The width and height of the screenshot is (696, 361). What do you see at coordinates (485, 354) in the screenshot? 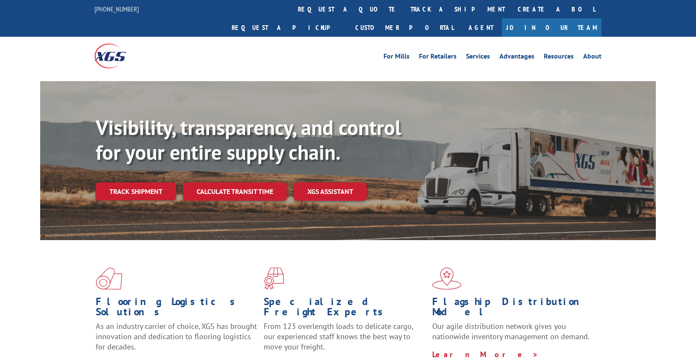
I see `a: Learn More >` at bounding box center [485, 354].